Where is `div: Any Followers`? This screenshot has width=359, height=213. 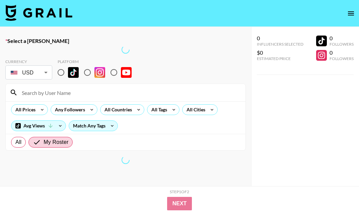 div: Any Followers is located at coordinates (69, 110).